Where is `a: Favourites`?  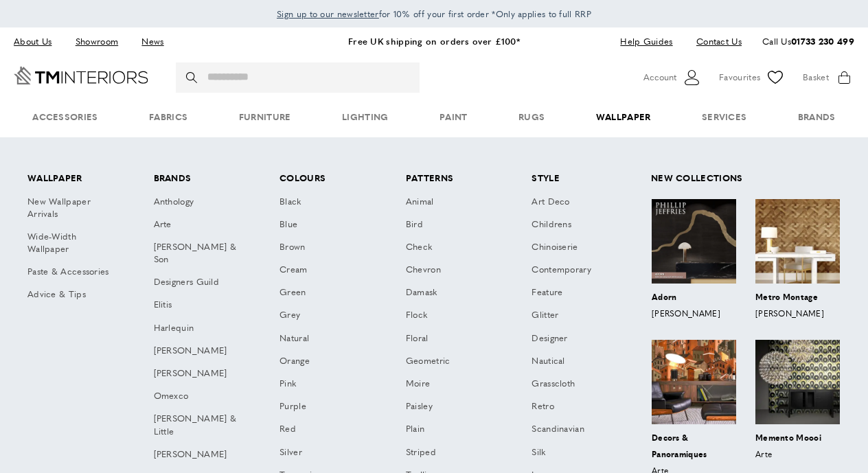 a: Favourites is located at coordinates (752, 77).